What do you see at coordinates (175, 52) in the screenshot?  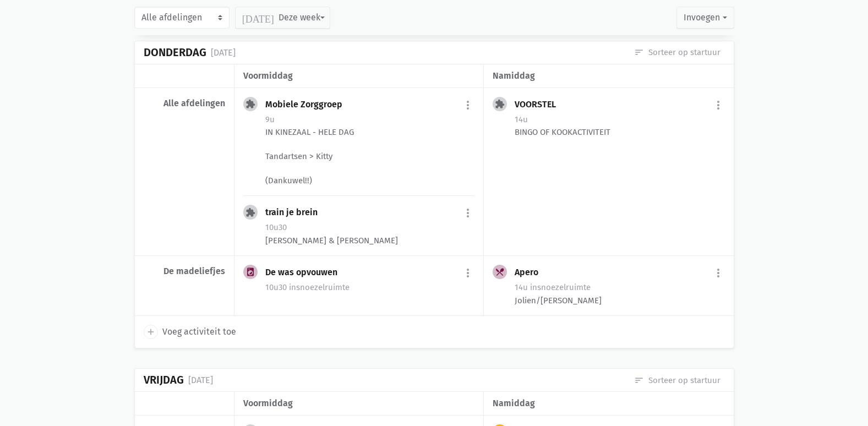 I see `div: Donderdag` at bounding box center [175, 52].